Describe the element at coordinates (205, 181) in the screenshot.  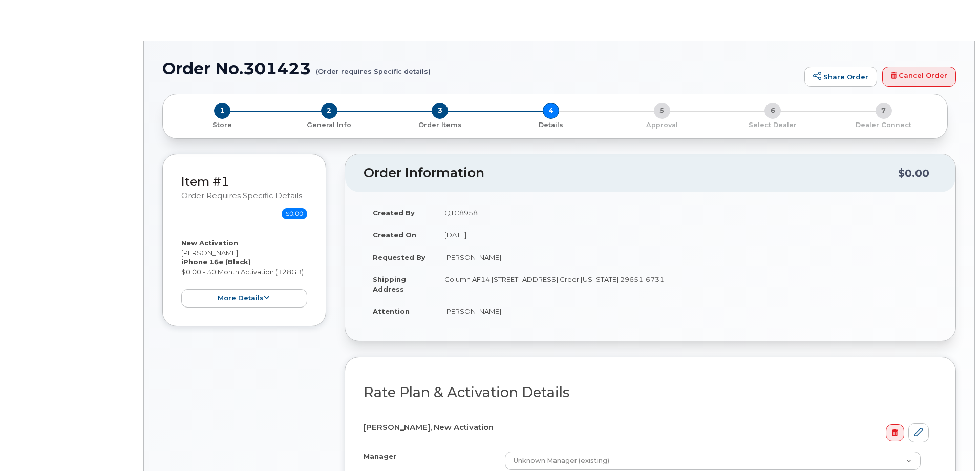
I see `a: Item #1` at that location.